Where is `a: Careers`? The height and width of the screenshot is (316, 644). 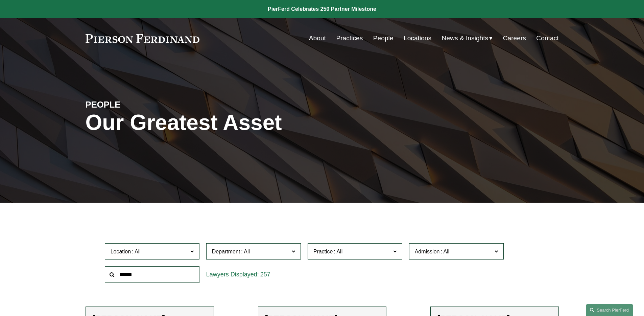 a: Careers is located at coordinates (515, 38).